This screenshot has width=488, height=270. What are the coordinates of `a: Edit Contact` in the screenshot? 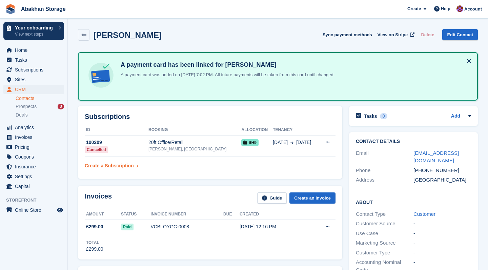 It's located at (460, 35).